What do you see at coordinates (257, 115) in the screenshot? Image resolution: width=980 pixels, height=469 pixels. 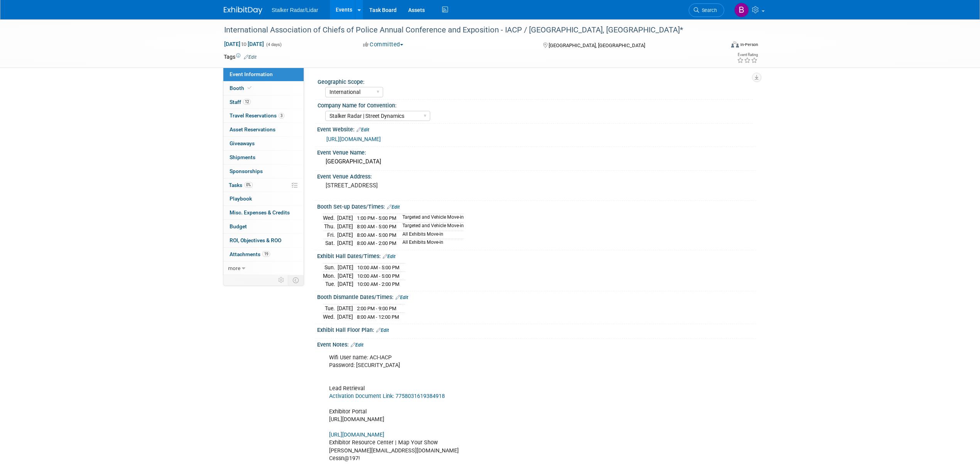 I see `span: Travel Reservations` at bounding box center [257, 115].